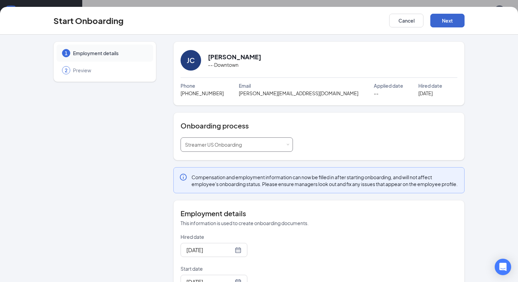  Describe the element at coordinates (237, 269) in the screenshot. I see `p: Start date` at that location.